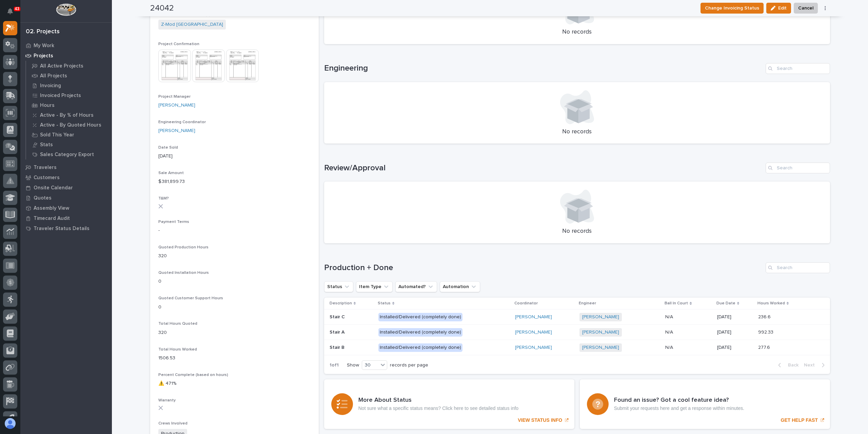 The height and width of the screenshot is (434, 868). I want to click on button: Cancel, so click(806, 8).